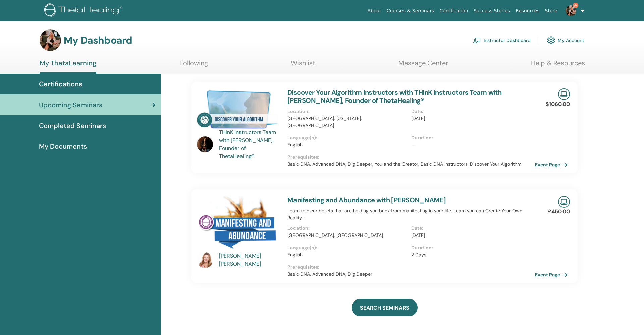  What do you see at coordinates (84, 11) in the screenshot?
I see `img: logo.png` at bounding box center [84, 11].